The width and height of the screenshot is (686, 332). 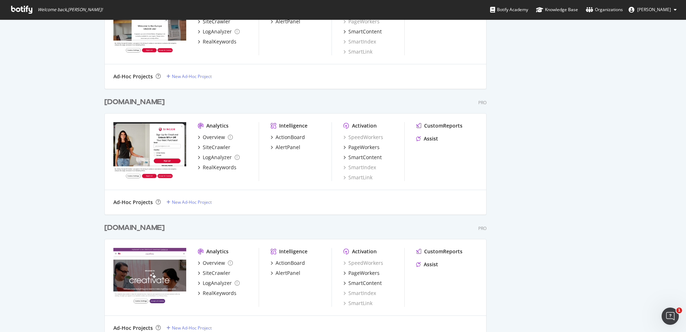 I want to click on span: Helena Ellström, so click(x=655, y=9).